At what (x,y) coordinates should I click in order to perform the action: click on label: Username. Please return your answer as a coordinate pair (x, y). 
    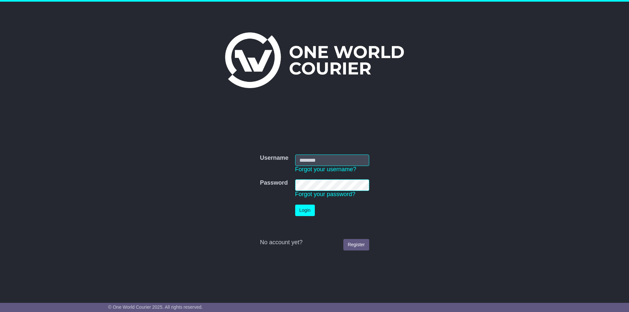
    Looking at the image, I should click on (274, 158).